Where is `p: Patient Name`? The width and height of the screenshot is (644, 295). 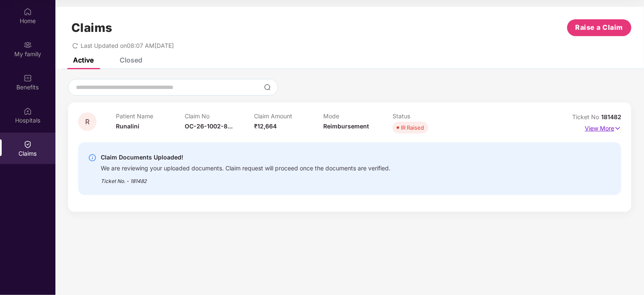 p: Patient Name is located at coordinates (150, 116).